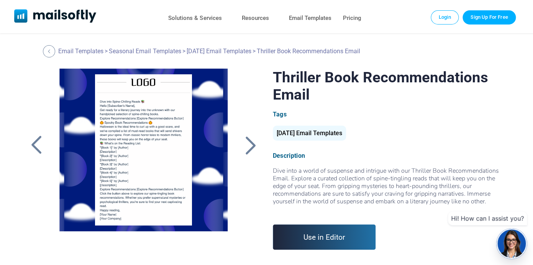  Describe the element at coordinates (445, 17) in the screenshot. I see `a: Login` at that location.